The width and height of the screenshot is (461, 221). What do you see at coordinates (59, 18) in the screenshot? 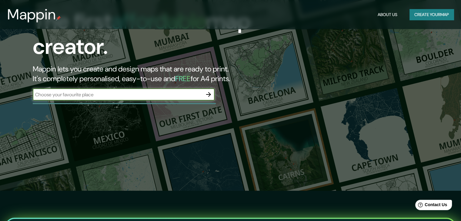
I see `img: mappin-pin` at bounding box center [59, 18].